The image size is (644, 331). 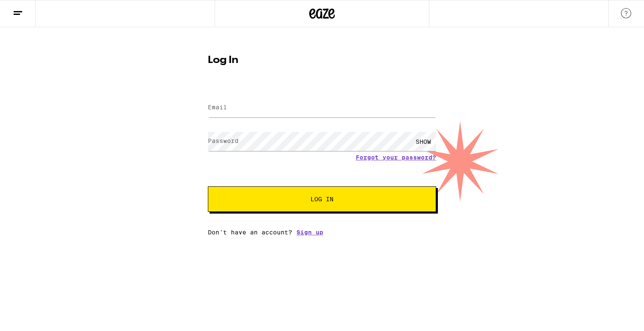 What do you see at coordinates (322, 199) in the screenshot?
I see `span: Log In` at bounding box center [322, 199].